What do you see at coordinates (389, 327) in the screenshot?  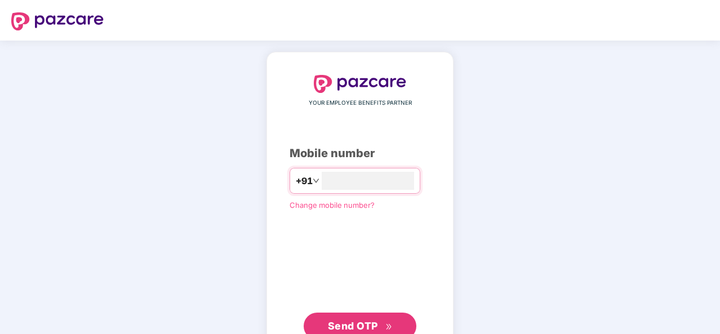 I see `span: double-right` at bounding box center [389, 327].